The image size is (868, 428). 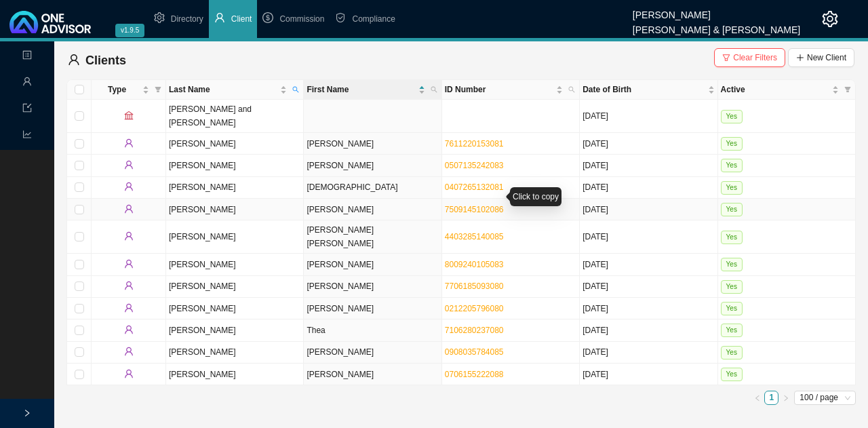 I want to click on th: Active, so click(x=787, y=89).